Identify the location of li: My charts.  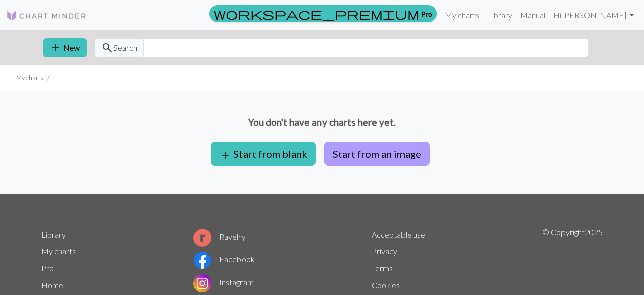
(30, 78).